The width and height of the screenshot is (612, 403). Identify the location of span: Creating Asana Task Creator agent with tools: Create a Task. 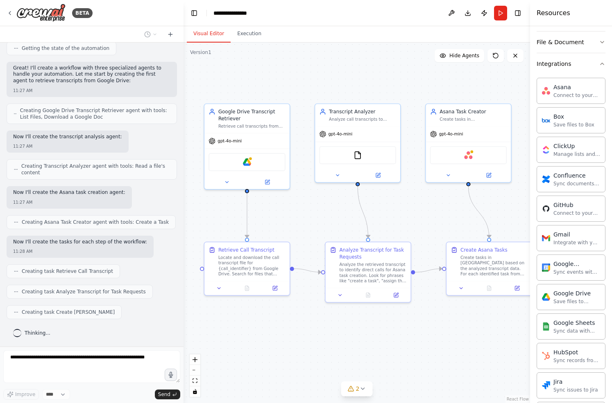
(95, 222).